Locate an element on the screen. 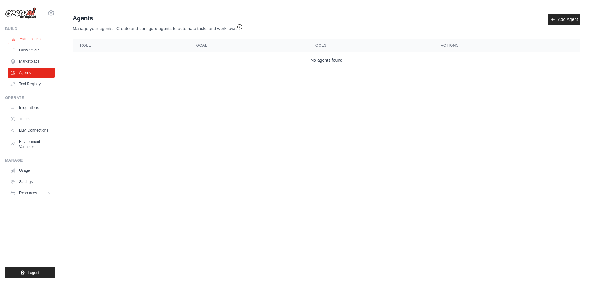  th: Actions is located at coordinates (507, 45).